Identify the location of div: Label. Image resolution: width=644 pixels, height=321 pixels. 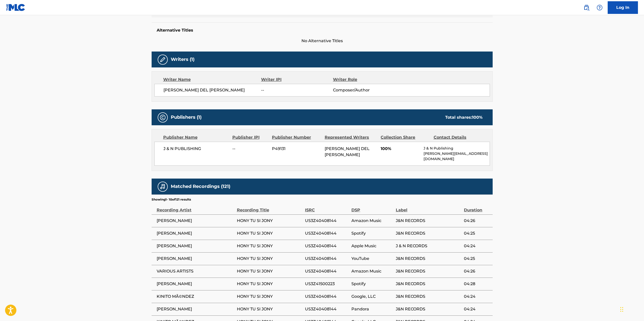
(429, 207).